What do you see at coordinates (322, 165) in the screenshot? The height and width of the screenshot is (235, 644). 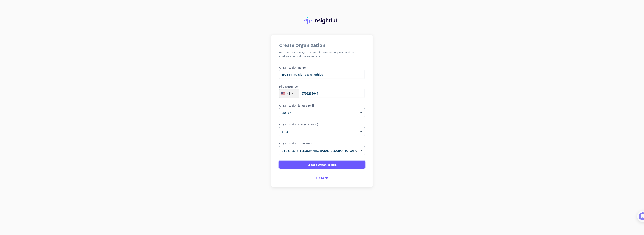 I see `span: Create Organization` at bounding box center [322, 165].